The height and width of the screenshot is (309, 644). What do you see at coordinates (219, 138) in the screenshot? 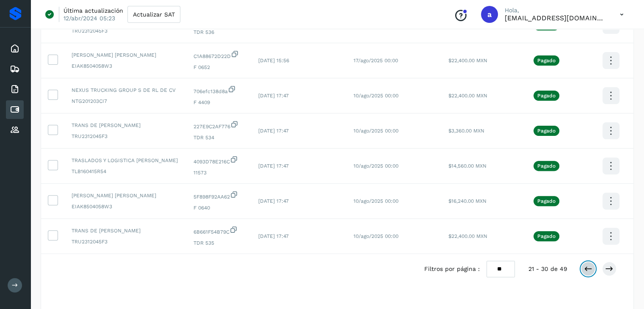
I see `span: TDR 534` at bounding box center [219, 138].